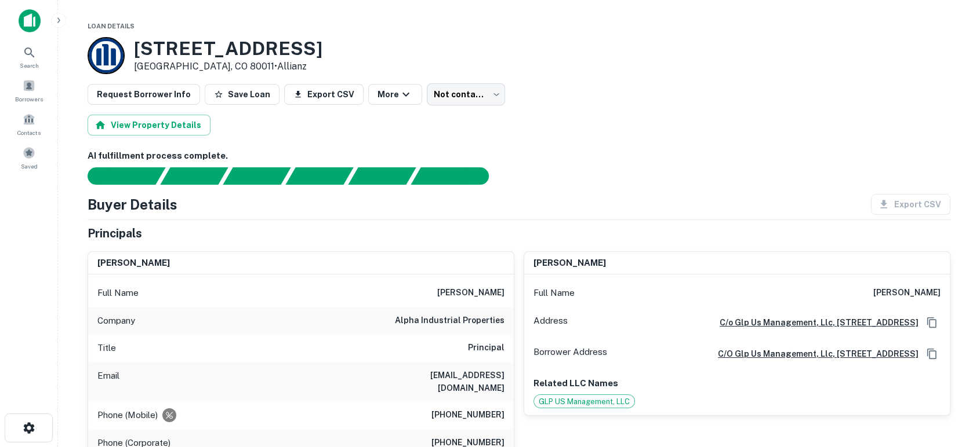  What do you see at coordinates (116, 321) in the screenshot?
I see `p: Company` at bounding box center [116, 321].